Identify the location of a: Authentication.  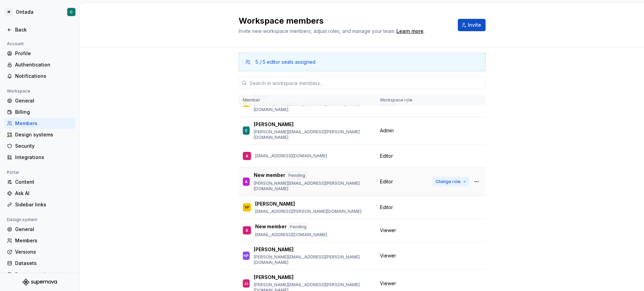
(39, 64).